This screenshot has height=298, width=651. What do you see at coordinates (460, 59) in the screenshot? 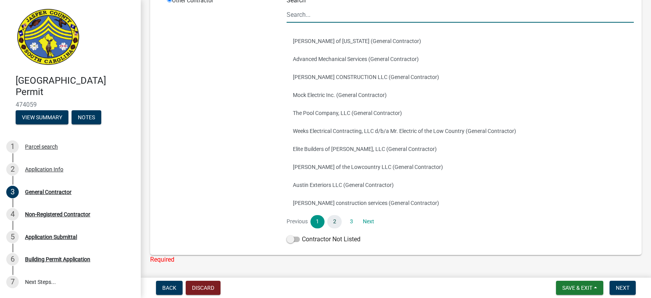
I see `button: Advanced Mechanical Services (General Contractor)` at bounding box center [460, 59].